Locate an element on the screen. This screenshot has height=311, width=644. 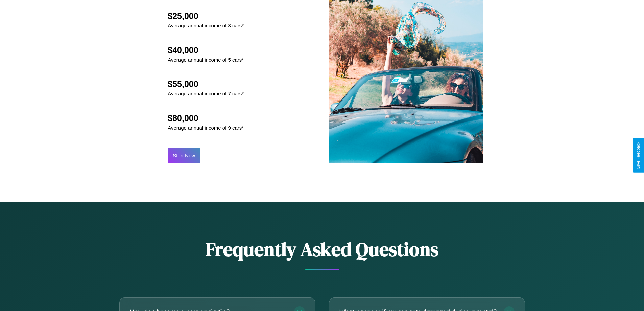
div: Give Feedback is located at coordinates (638, 155).